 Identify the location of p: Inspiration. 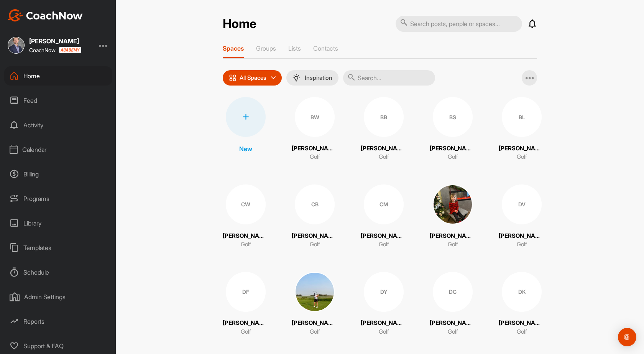
(319, 78).